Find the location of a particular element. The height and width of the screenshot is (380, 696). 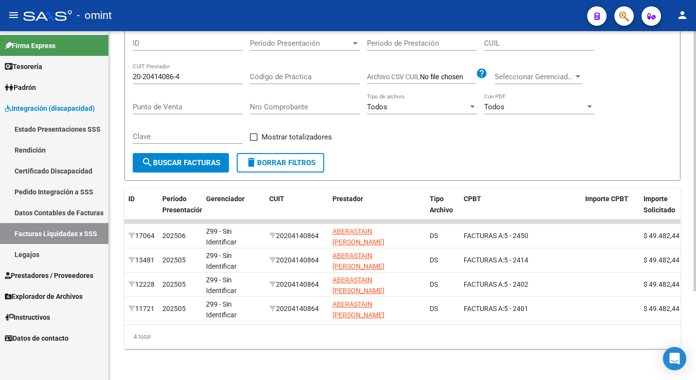

span: ID is located at coordinates (131, 199).